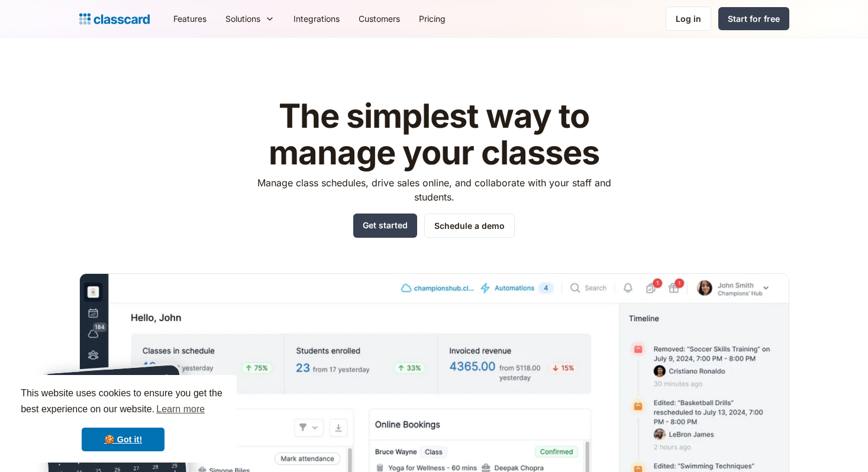 Image resolution: width=868 pixels, height=472 pixels. Describe the element at coordinates (114, 19) in the screenshot. I see `a: Logo` at that location.